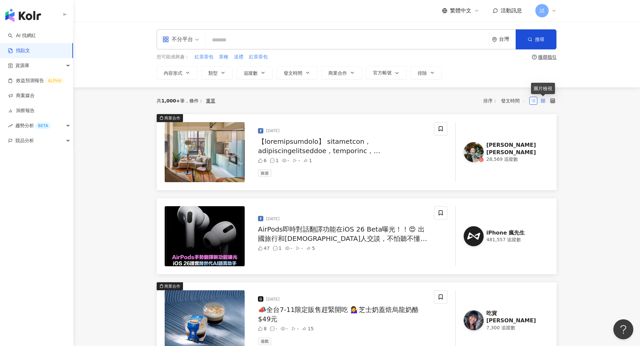  Describe the element at coordinates (171, 101) in the screenshot. I see `span: 1,000+` at that location.